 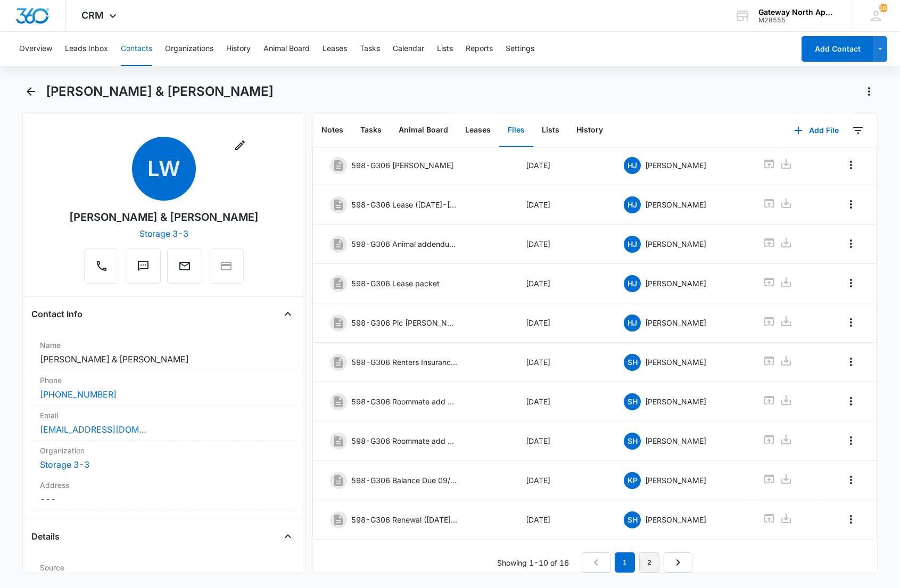 What do you see at coordinates (189, 49) in the screenshot?
I see `button: Organizations` at bounding box center [189, 49].